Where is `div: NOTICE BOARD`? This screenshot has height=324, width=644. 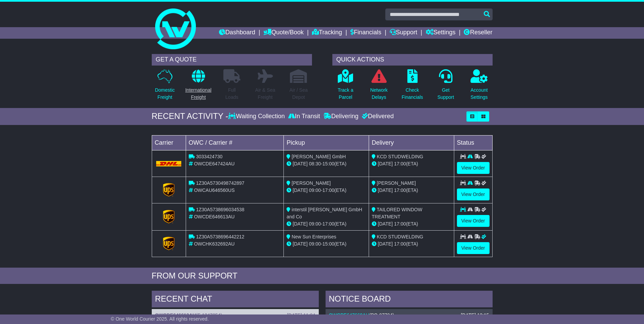
div: NOTICE BOARD is located at coordinates (409, 299).